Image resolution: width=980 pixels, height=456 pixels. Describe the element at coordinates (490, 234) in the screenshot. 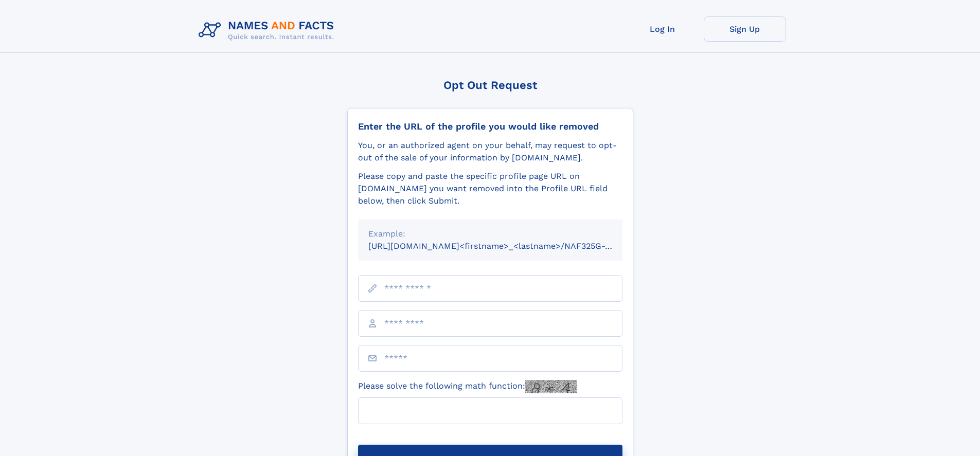

I see `div: Example:` at that location.